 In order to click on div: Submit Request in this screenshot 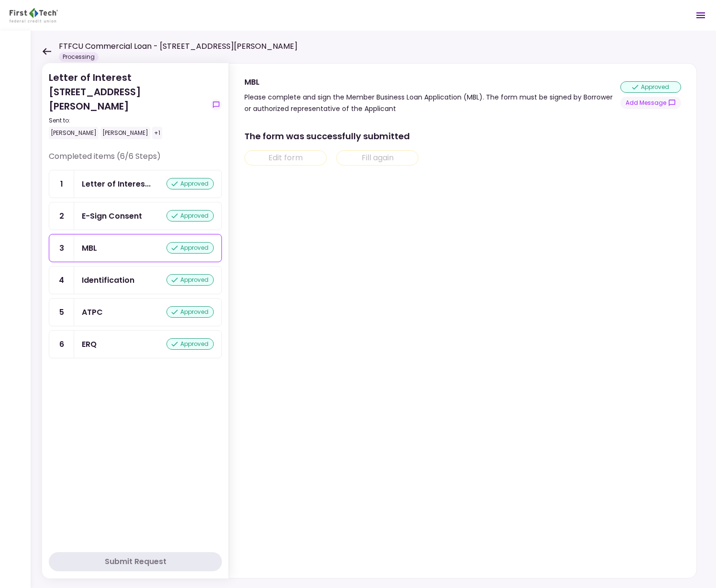, I will do `click(135, 562)`.